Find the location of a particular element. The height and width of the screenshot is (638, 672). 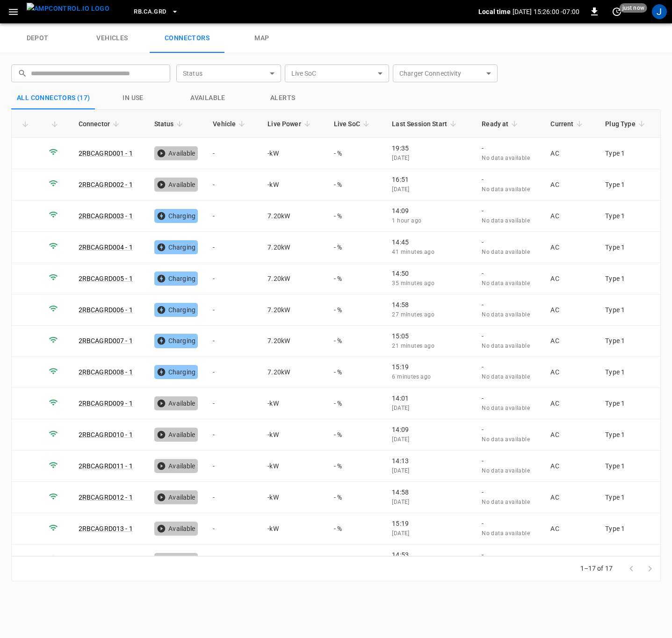

div: profile-icon is located at coordinates (659, 12).